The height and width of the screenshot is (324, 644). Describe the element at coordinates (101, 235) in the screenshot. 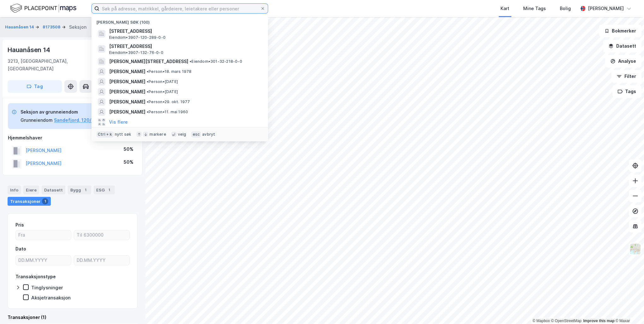

I see `input: Til 6300000` at that location.